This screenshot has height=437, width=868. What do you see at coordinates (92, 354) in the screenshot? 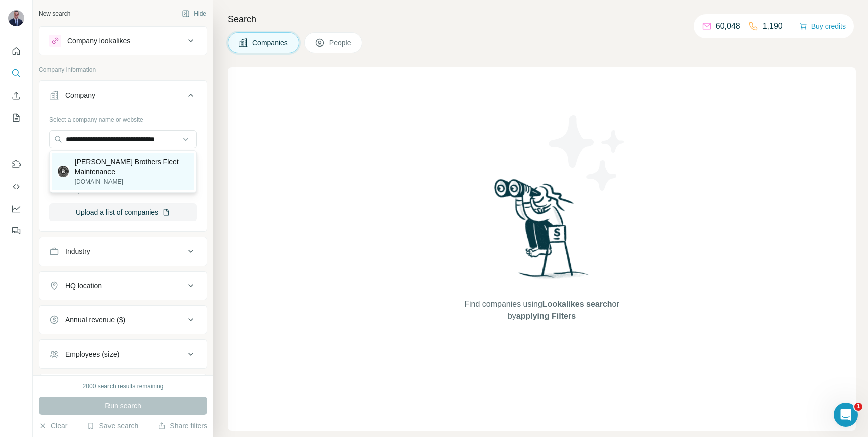
I see `div: Employees (size)` at bounding box center [92, 354].